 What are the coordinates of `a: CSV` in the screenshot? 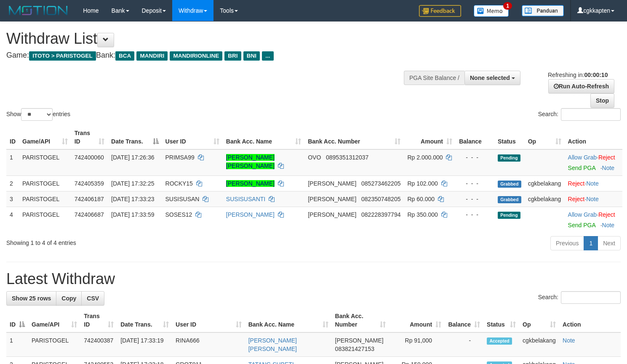 It's located at (93, 299).